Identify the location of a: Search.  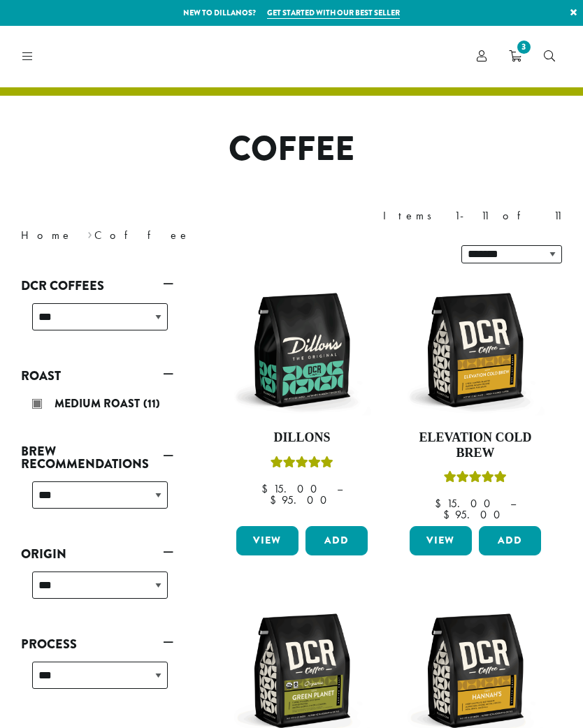
(549, 56).